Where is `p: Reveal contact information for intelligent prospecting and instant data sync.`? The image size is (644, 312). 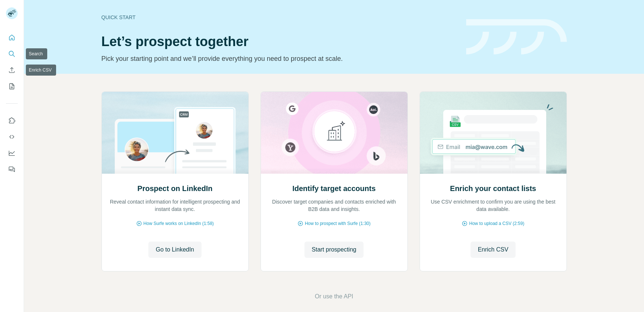 p: Reveal contact information for intelligent prospecting and instant data sync. is located at coordinates (175, 206).